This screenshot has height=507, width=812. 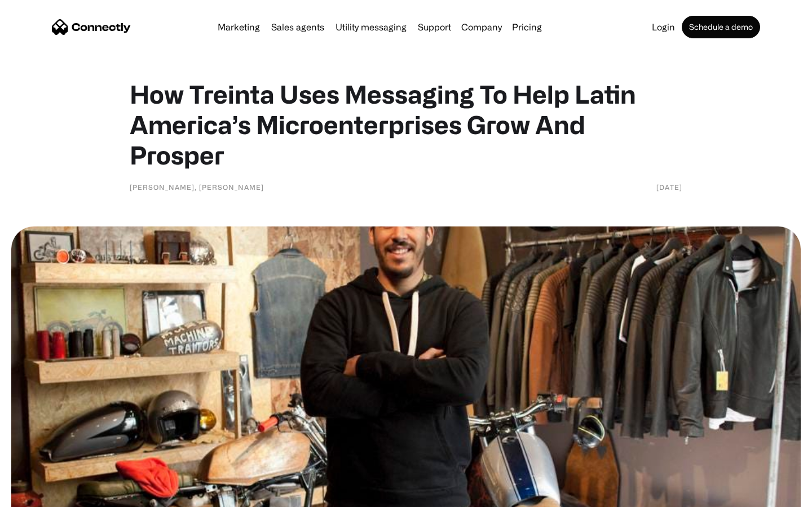 I want to click on a: Schedule a demo, so click(x=720, y=27).